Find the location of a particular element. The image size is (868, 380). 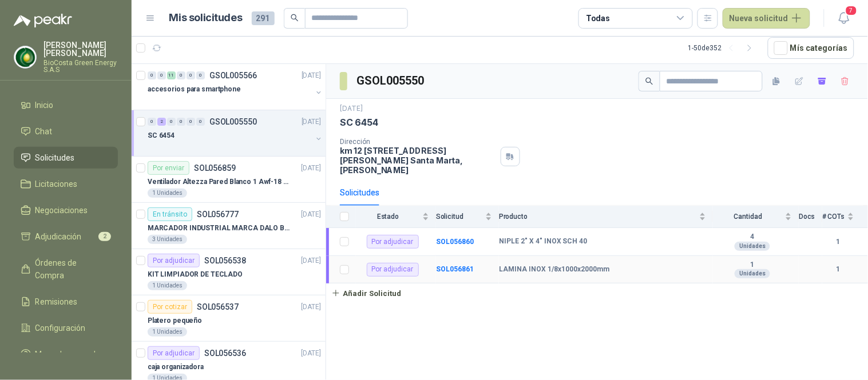

span: Remisiones is located at coordinates (57, 302).